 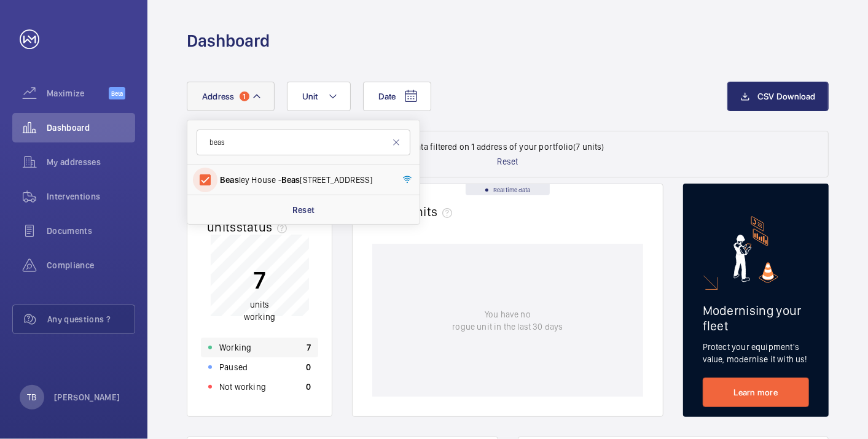 I want to click on span: Address, so click(x=218, y=96).